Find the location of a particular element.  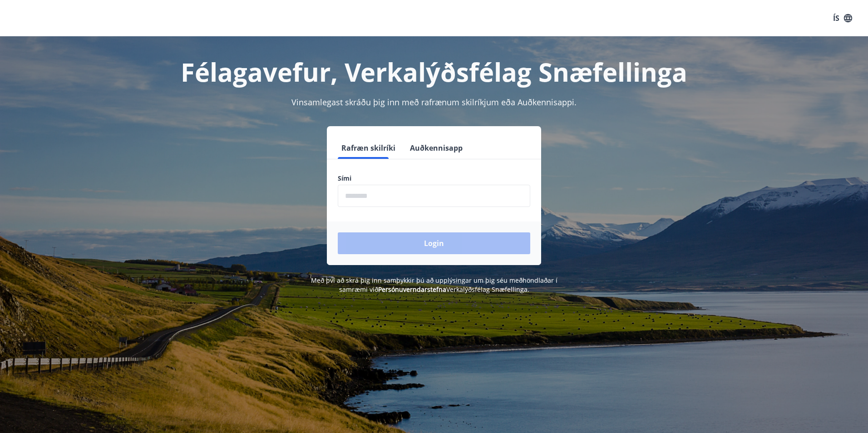

button: Auðkennisapp is located at coordinates (436, 148).